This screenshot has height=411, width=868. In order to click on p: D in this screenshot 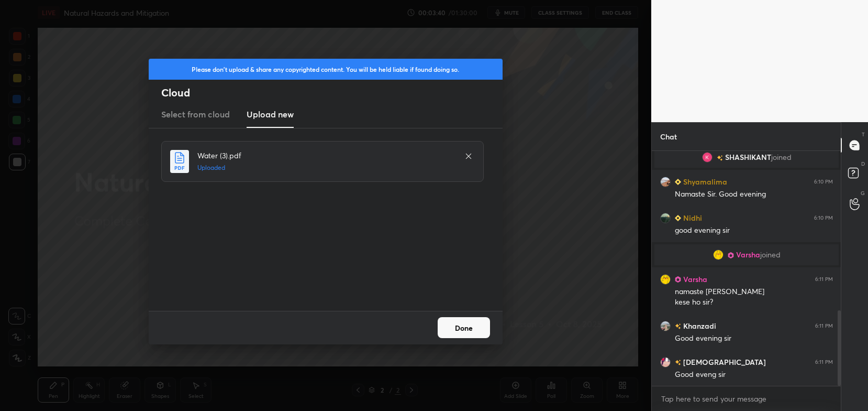, I will do `click(863, 163)`.